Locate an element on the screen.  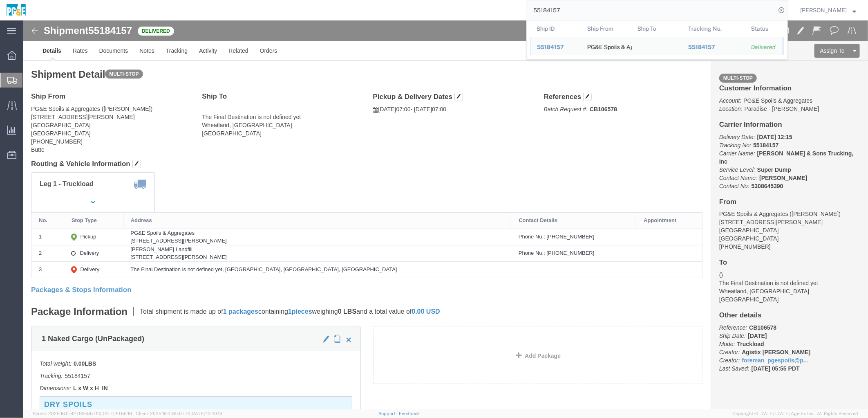
th: Ship ID is located at coordinates (556, 29).